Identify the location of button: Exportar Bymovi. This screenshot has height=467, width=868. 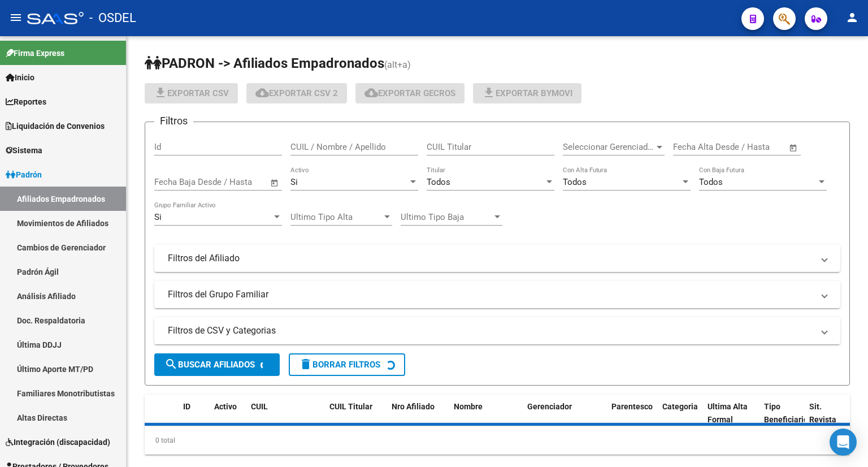
(528, 93).